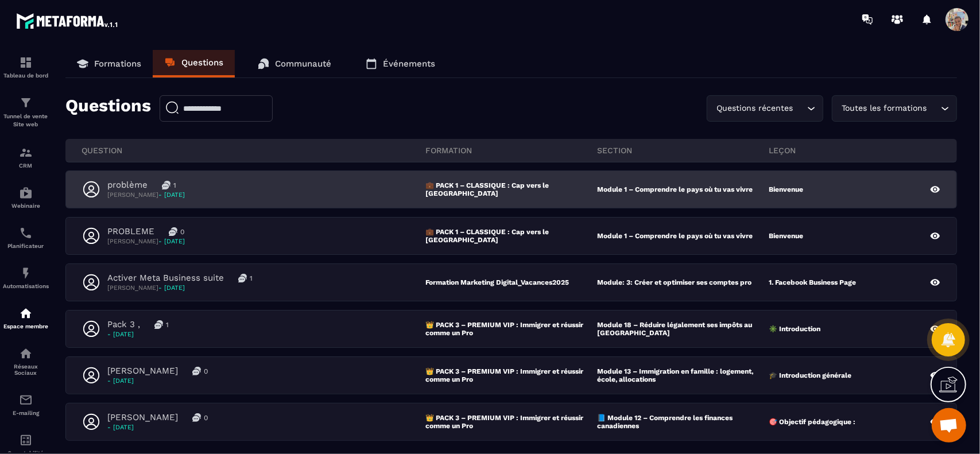  I want to click on a: social-networksocial-networkRéseaux Sociaux, so click(26, 361).